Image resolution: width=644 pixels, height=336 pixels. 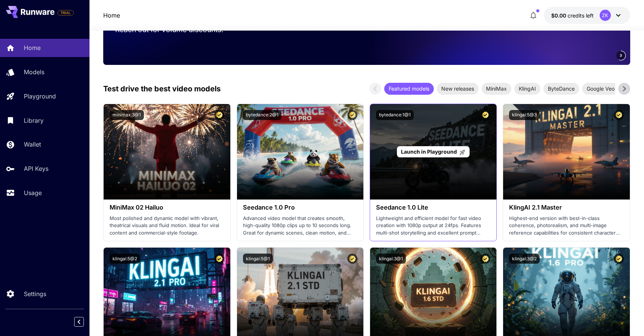 I want to click on span: 3, so click(x=621, y=55).